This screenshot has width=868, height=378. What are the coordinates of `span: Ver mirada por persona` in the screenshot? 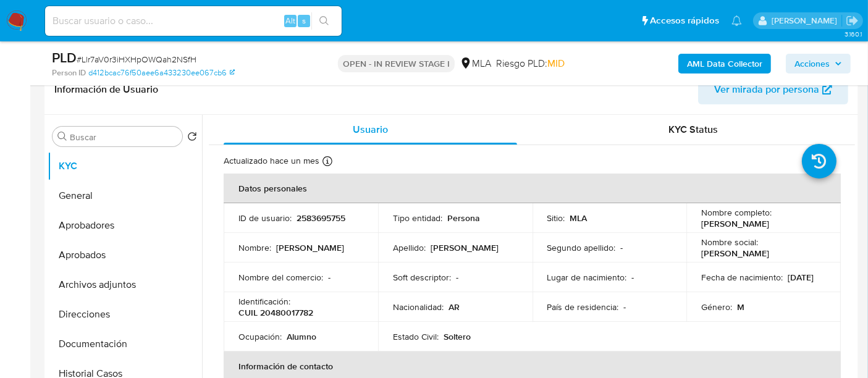 It's located at (767, 90).